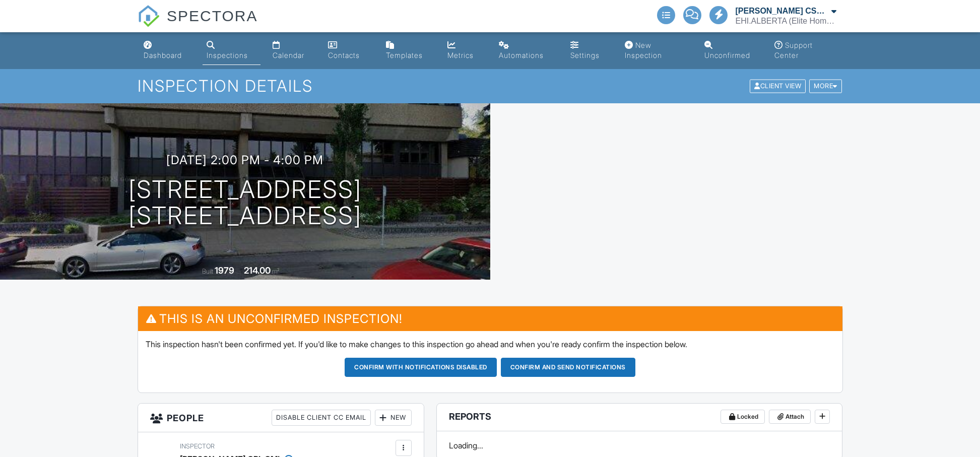 The width and height of the screenshot is (980, 457). What do you see at coordinates (404, 55) in the screenshot?
I see `div: Templates` at bounding box center [404, 55].